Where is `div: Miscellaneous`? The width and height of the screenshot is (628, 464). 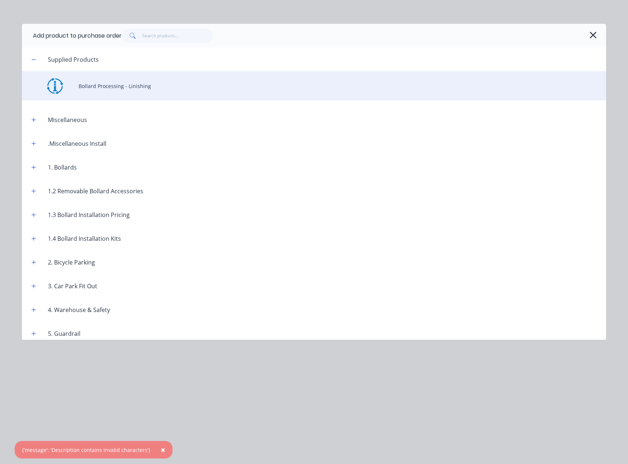 div: Miscellaneous is located at coordinates (67, 120).